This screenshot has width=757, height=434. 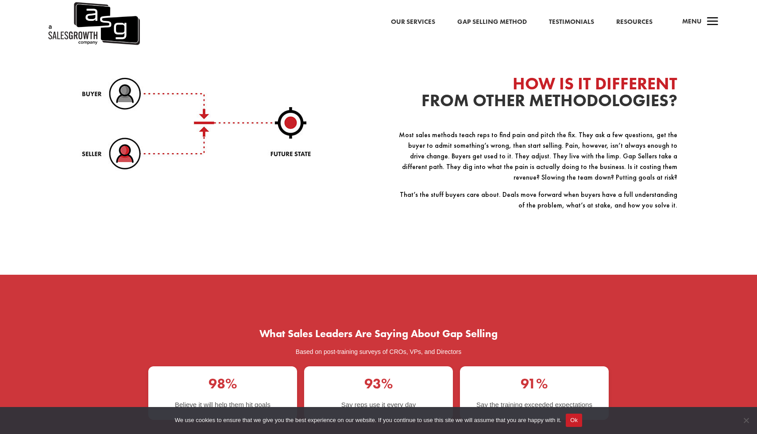 I want to click on button: Ok, so click(x=573, y=420).